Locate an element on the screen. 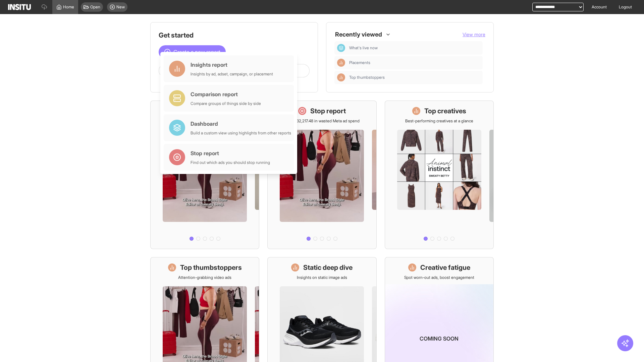 The height and width of the screenshot is (362, 644). span: View more is located at coordinates (474, 34).